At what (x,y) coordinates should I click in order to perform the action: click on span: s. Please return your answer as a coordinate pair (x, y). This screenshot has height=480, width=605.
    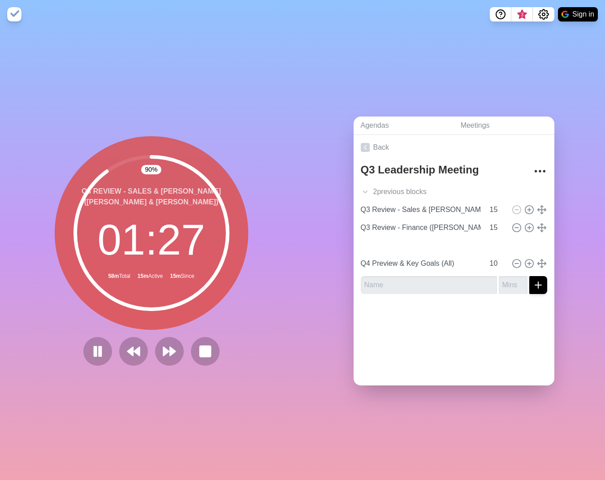
    Looking at the image, I should click on (425, 192).